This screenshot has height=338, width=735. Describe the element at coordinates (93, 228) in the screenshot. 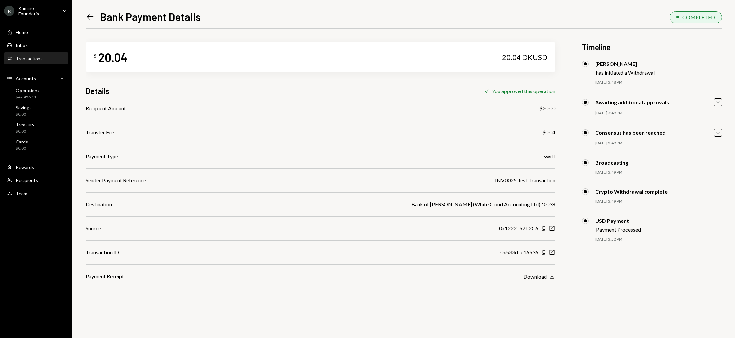

I see `div: Source` at that location.